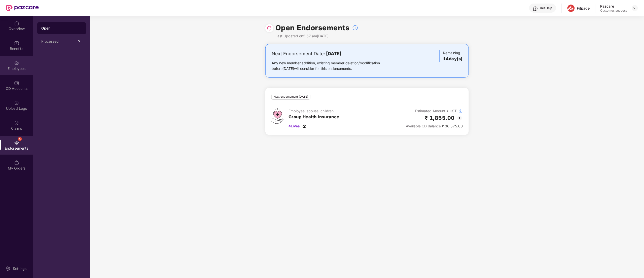  Describe the element at coordinates (571, 8) in the screenshot. I see `img: fitpagelogo.png` at that location.